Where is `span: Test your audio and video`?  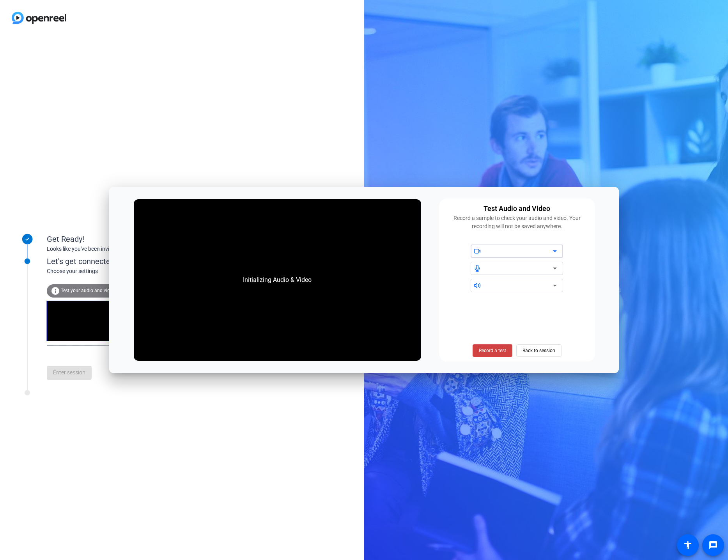
span: Test your audio and video is located at coordinates (88, 291).